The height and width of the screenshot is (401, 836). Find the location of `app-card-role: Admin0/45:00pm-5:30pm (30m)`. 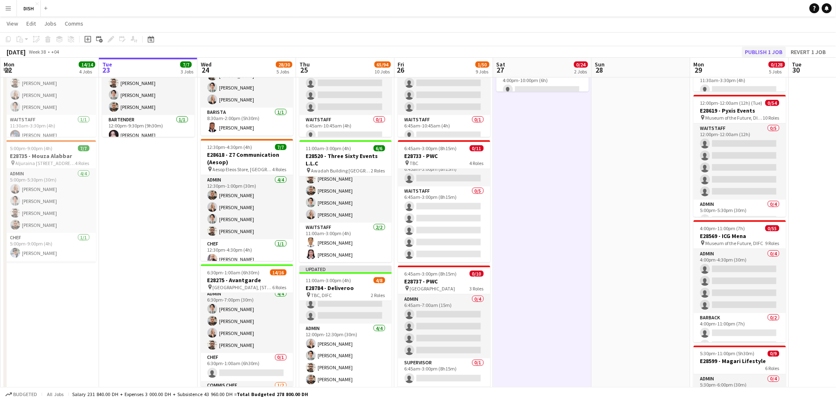

app-card-role: Admin0/45:00pm-5:30pm (30m) is located at coordinates (740, 231).